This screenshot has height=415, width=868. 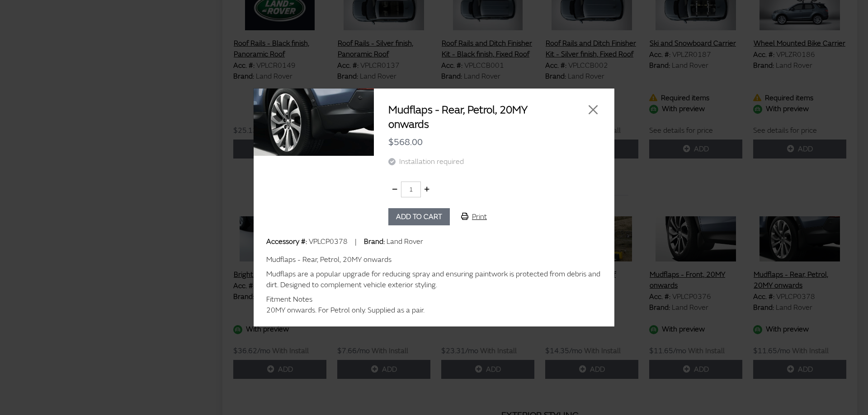 I want to click on button: Print, so click(x=474, y=217).